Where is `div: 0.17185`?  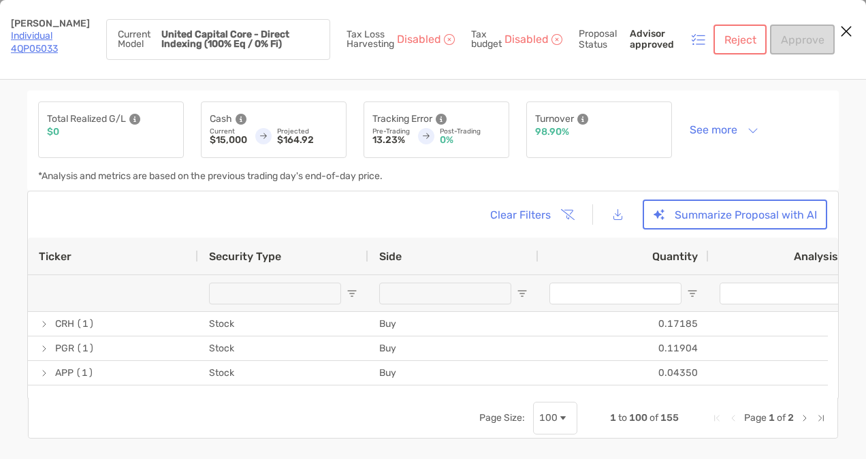 div: 0.17185 is located at coordinates (623, 323).